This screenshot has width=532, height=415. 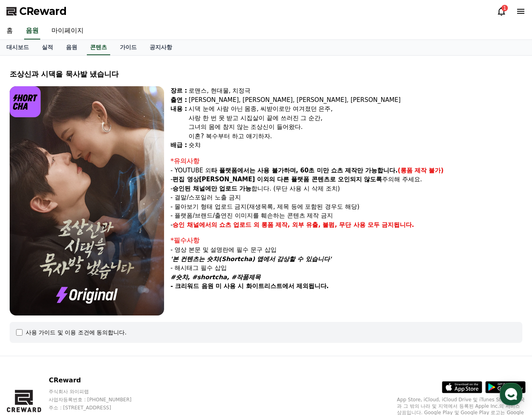 What do you see at coordinates (347, 207) in the screenshot?
I see `p: - 몰아보기 형태 업로드 금지(재생목록, 제목 등에 포함된 경우도 해당)` at bounding box center [347, 207].